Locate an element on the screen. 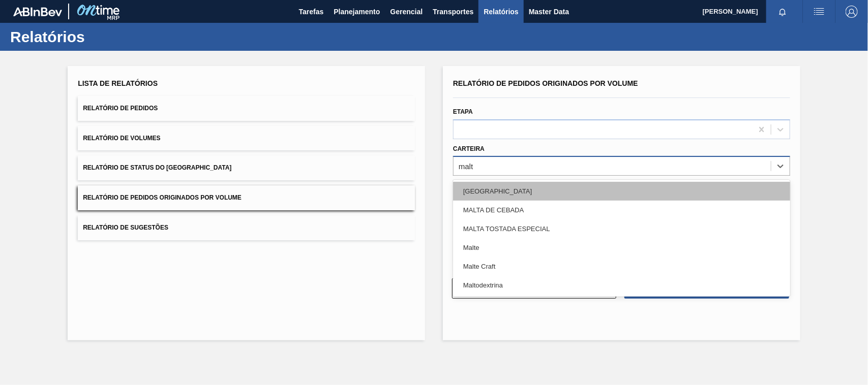 The height and width of the screenshot is (385, 868). button: Relatório de Volumes is located at coordinates (246, 138).